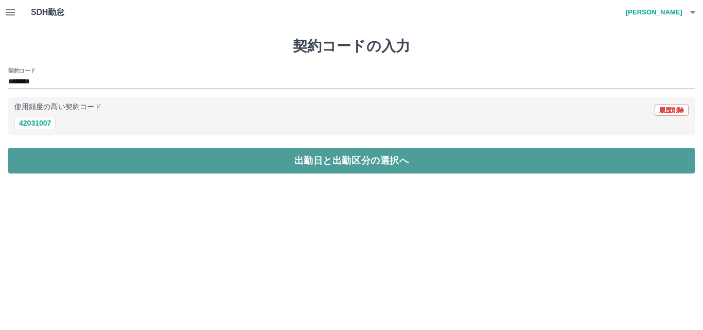  I want to click on p: 使用頻度の高い契約コード, so click(58, 107).